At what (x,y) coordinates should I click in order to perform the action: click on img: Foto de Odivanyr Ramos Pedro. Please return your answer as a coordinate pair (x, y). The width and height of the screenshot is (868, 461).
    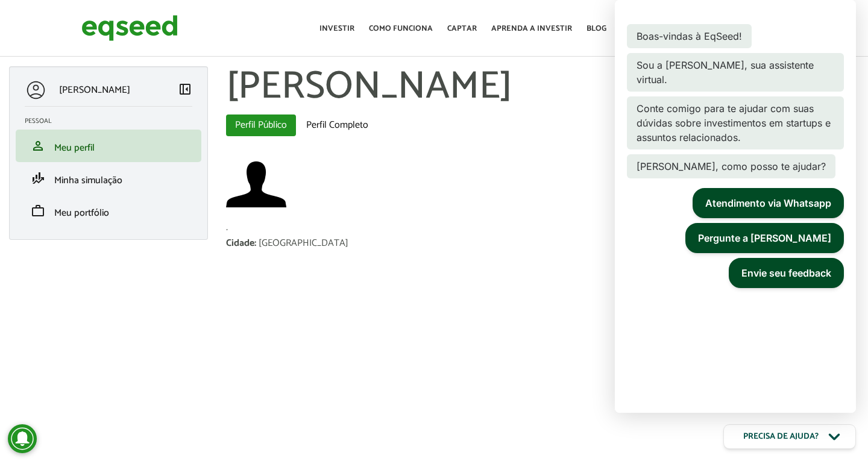
    Looking at the image, I should click on (256, 185).